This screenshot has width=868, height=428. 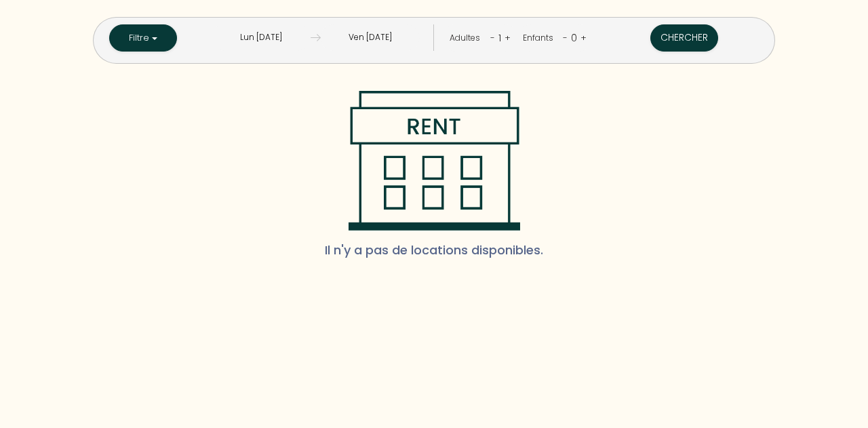 I want to click on div: Adultes, so click(x=467, y=38).